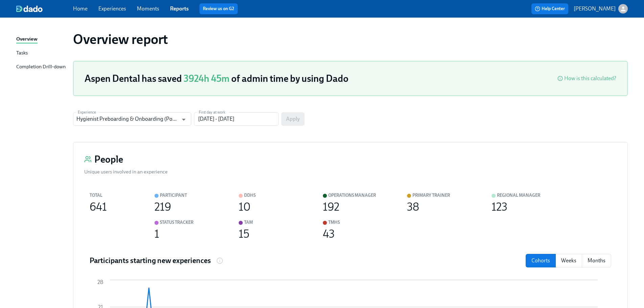 The image size is (644, 308). What do you see at coordinates (250, 195) in the screenshot?
I see `div: DDHS` at bounding box center [250, 195].